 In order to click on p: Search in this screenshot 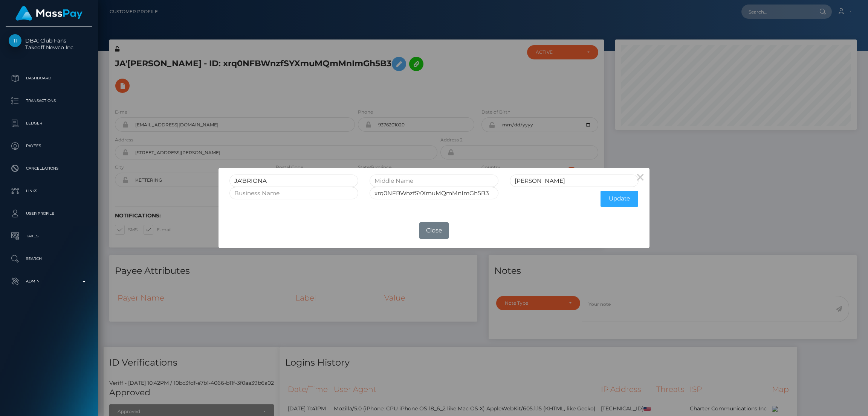, I will do `click(49, 259)`.